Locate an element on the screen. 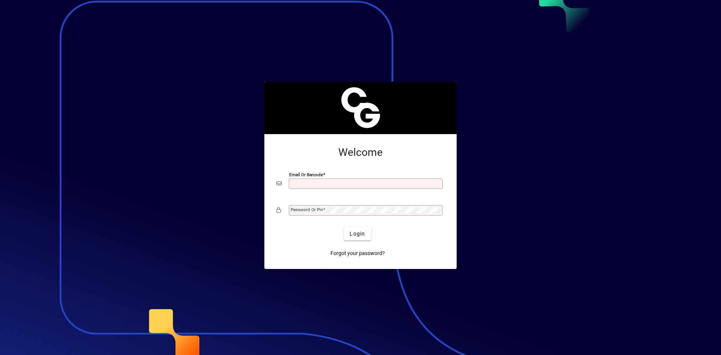 The height and width of the screenshot is (355, 721). button: Login is located at coordinates (357, 234).